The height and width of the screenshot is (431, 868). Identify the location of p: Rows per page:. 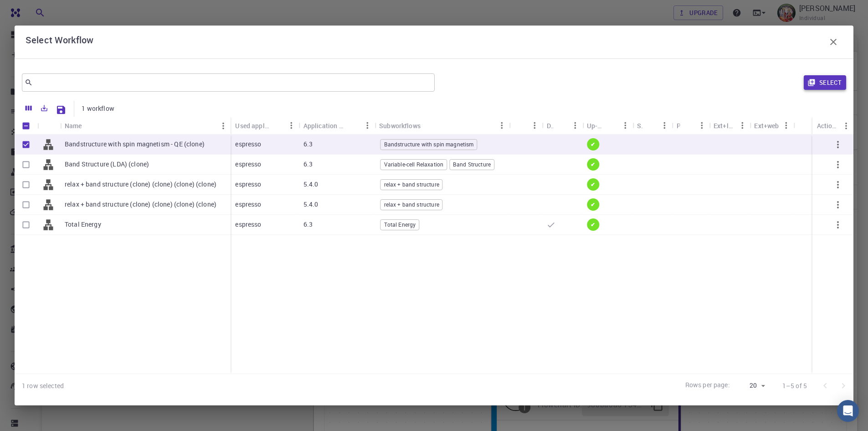
(708, 385).